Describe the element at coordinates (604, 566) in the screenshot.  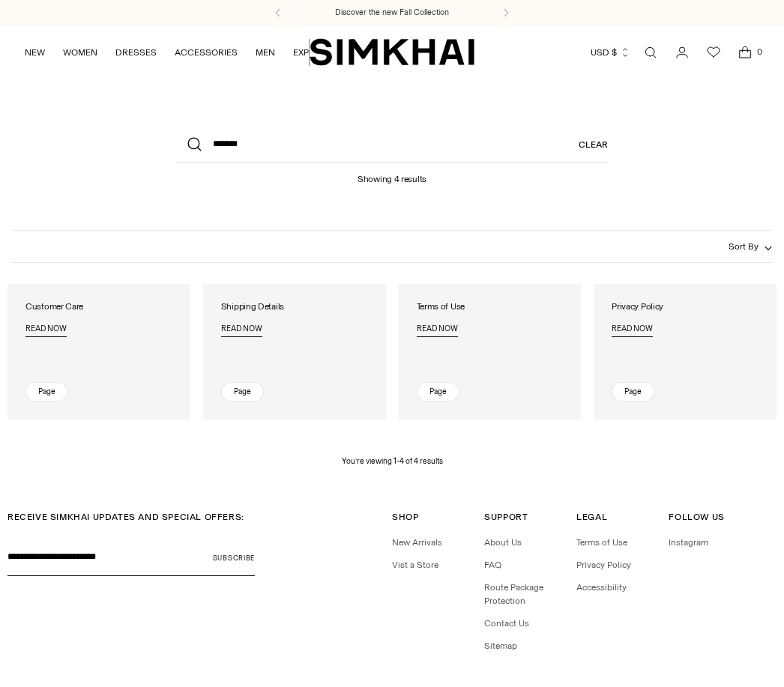
I see `a: Privacy Policy` at that location.